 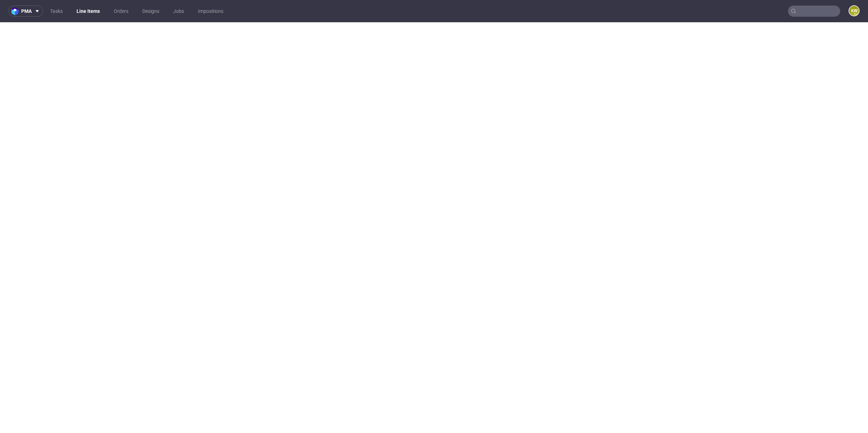 I want to click on a: Orders, so click(x=121, y=11).